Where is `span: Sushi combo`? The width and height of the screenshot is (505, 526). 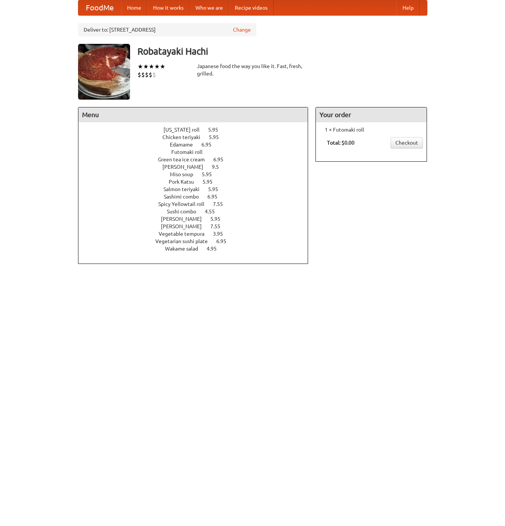
span: Sushi combo is located at coordinates (185, 211).